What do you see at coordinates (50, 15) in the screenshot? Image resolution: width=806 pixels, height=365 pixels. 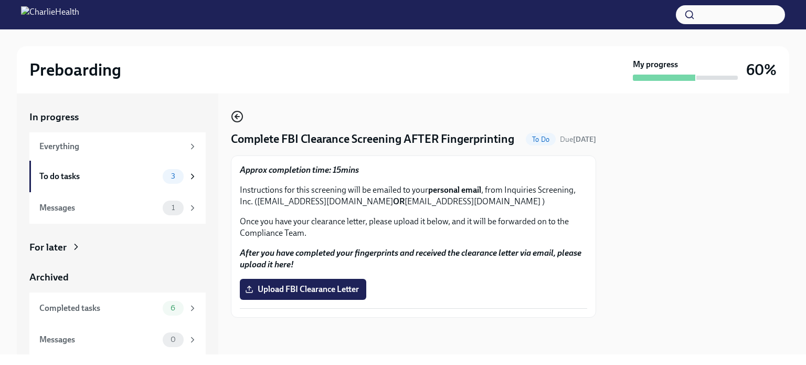 I see `img: CharlieHealth` at bounding box center [50, 15].